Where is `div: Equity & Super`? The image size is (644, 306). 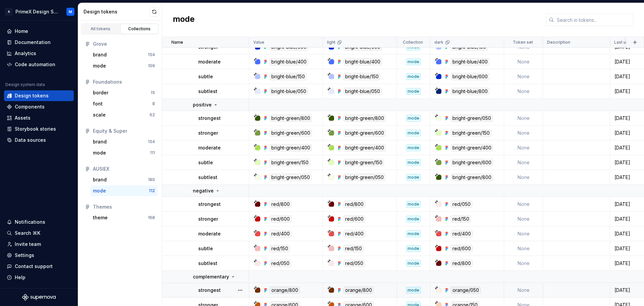 div: Equity & Super is located at coordinates (124, 131).